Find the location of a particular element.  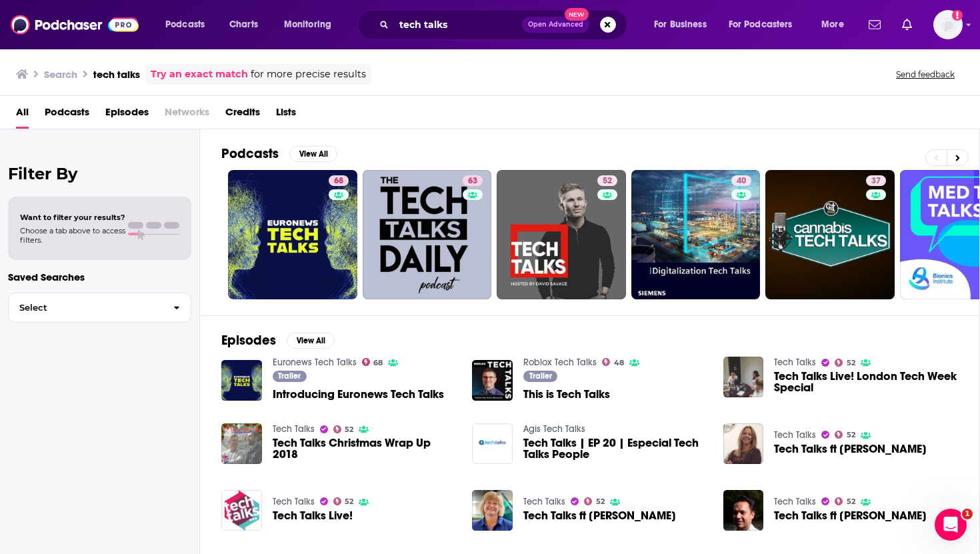

h2: Episodes is located at coordinates (249, 340).